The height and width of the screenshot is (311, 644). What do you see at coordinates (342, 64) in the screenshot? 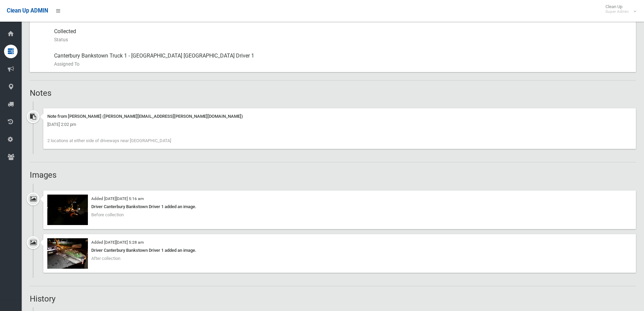
I see `small: Assigned To` at bounding box center [342, 64].